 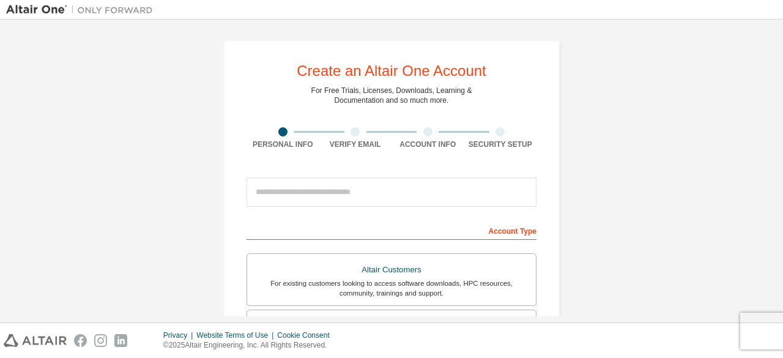 What do you see at coordinates (428, 144) in the screenshot?
I see `div: Account Info` at bounding box center [428, 144].